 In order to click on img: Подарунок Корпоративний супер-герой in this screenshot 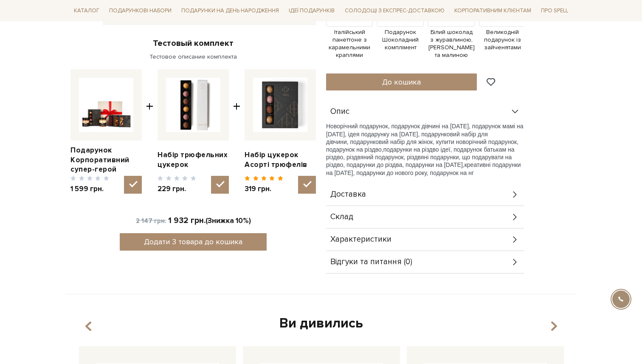, I will do `click(106, 105)`.